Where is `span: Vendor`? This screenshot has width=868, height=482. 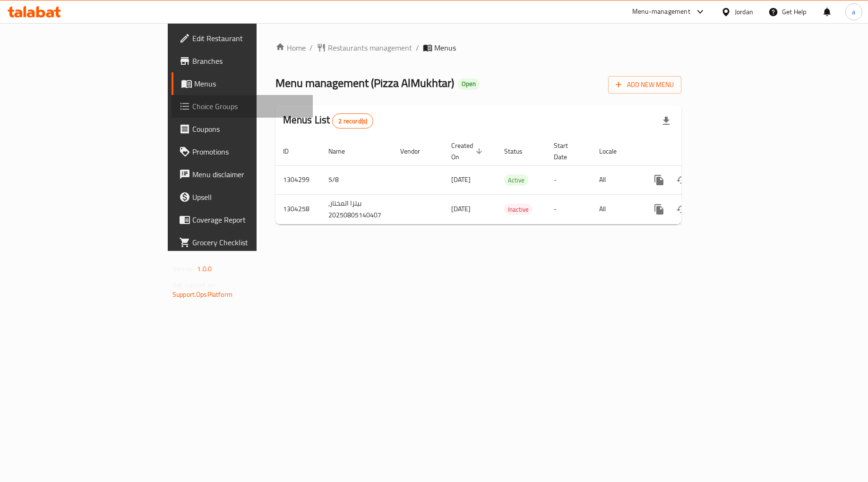 span: Vendor is located at coordinates (416, 151).